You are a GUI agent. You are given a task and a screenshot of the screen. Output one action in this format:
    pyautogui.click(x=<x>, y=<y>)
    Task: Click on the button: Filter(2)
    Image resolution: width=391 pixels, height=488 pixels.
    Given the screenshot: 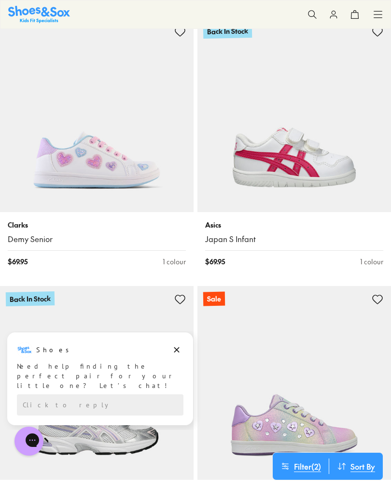 What is the action you would take?
    pyautogui.click(x=301, y=466)
    